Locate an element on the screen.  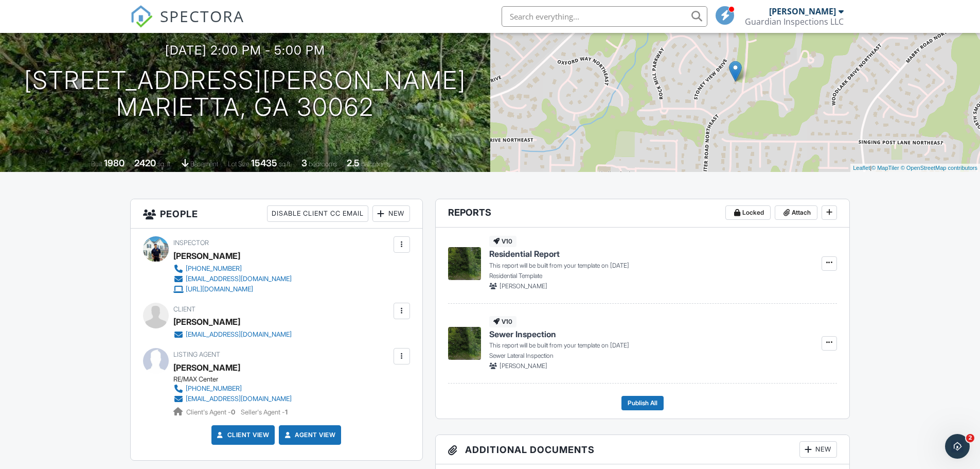
span: Inspector is located at coordinates (191, 242).